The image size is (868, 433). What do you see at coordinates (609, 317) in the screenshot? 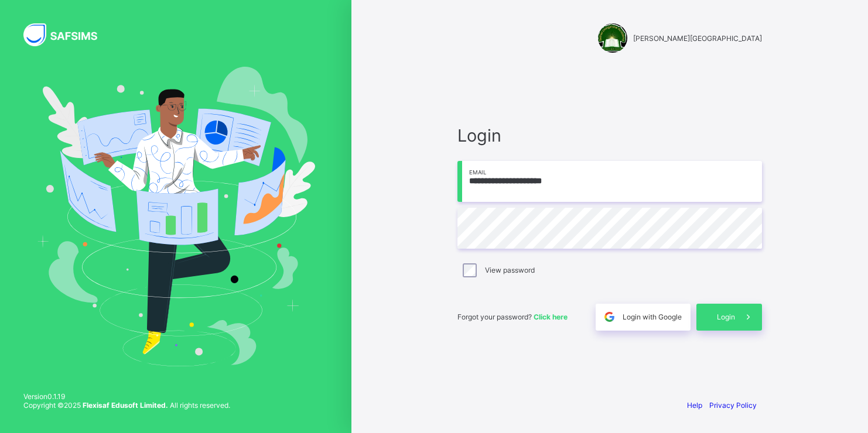
I see `img: google.396cfc9801f0270233282035f929180a.svg` at bounding box center [609, 317].